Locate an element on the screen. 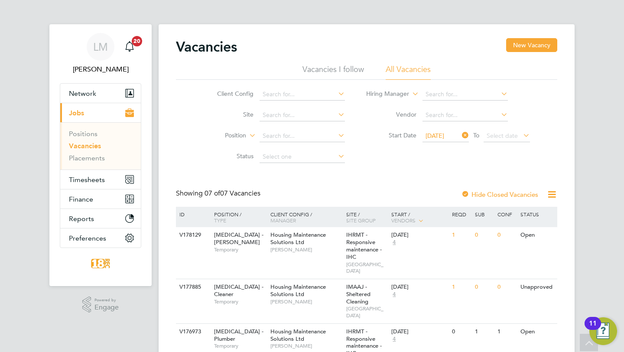 Image resolution: width=624 pixels, height=352 pixels. div: Start / is located at coordinates (419, 217).